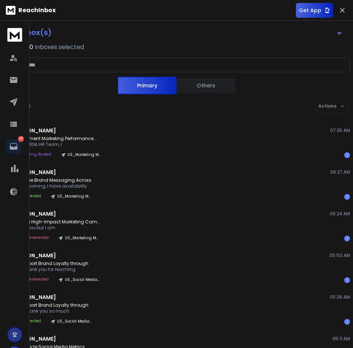 This screenshot has height=348, width=353. I want to click on p: Re: Augment Marketing Performance Metrics, so click(56, 139).